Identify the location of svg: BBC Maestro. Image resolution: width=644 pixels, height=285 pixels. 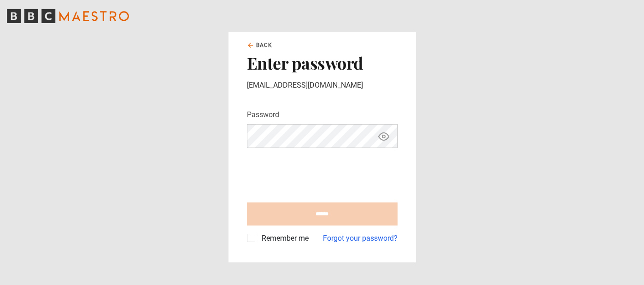
(68, 16).